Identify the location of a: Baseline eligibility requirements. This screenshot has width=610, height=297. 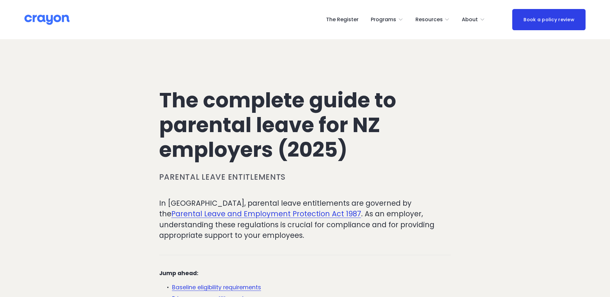
(216, 287).